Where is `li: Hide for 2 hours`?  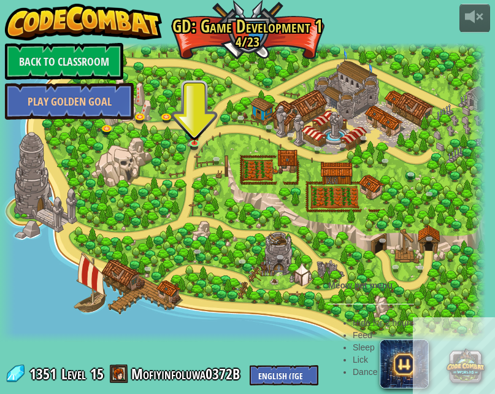 li: Hide for 2 hours is located at coordinates (384, 323).